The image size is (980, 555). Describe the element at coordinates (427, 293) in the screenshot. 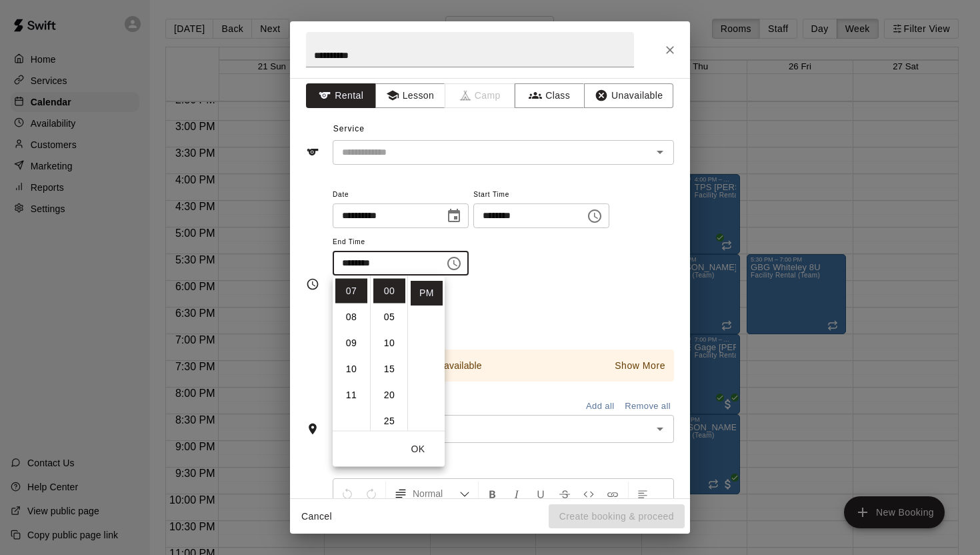

I see `li: PM` at that location.